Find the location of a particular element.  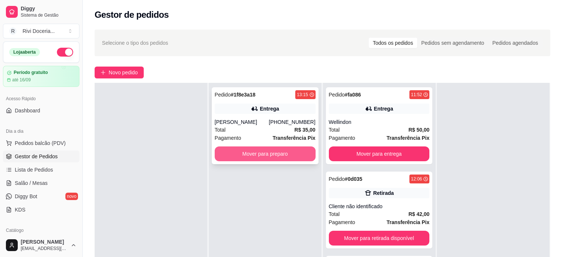

a: Gestor de Pedidos is located at coordinates (41, 156).